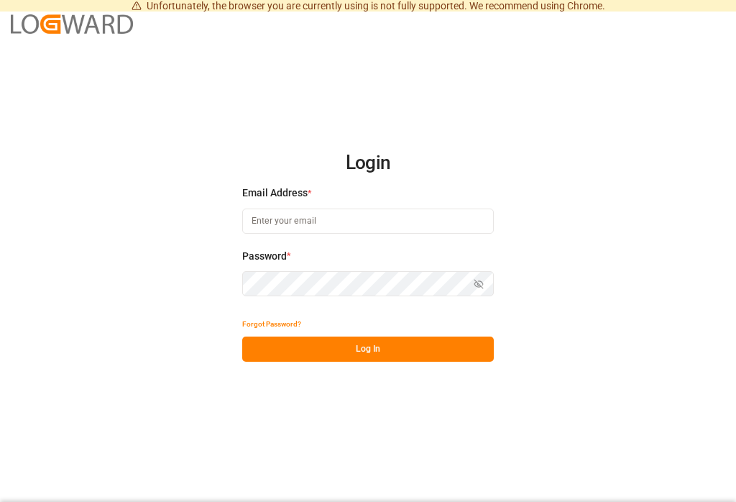  I want to click on span: Password, so click(264, 256).